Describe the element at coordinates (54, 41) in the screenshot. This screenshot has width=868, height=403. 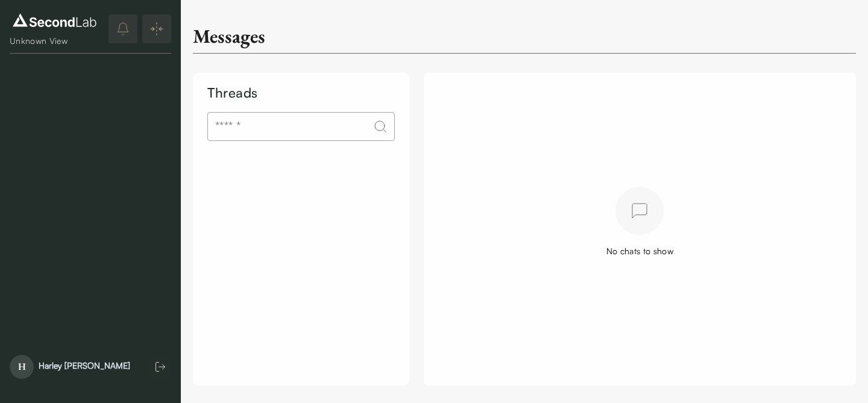
I see `div: Unknown View` at that location.